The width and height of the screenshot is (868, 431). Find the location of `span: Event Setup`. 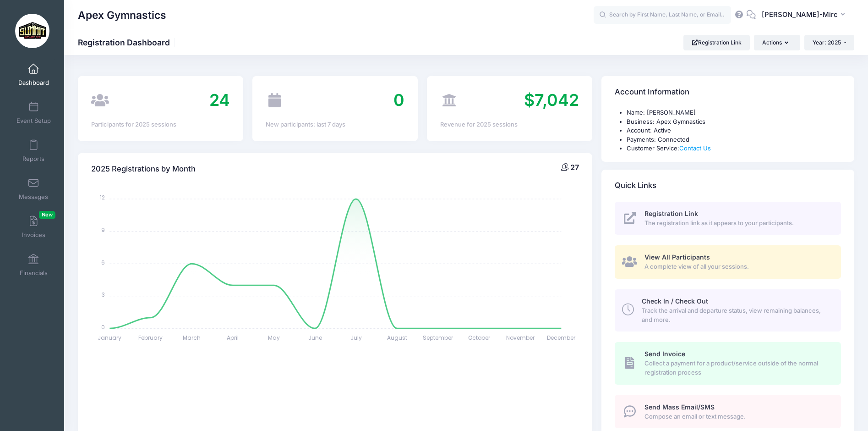

span: Event Setup is located at coordinates (34, 120).